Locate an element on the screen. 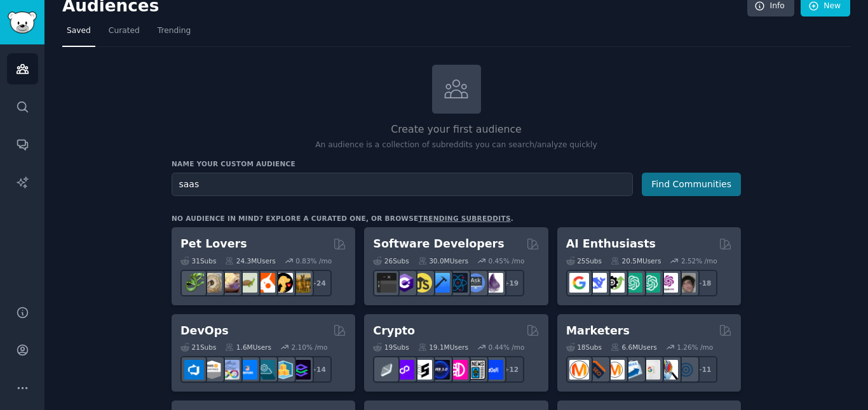  h2: DevOps is located at coordinates (204, 331).